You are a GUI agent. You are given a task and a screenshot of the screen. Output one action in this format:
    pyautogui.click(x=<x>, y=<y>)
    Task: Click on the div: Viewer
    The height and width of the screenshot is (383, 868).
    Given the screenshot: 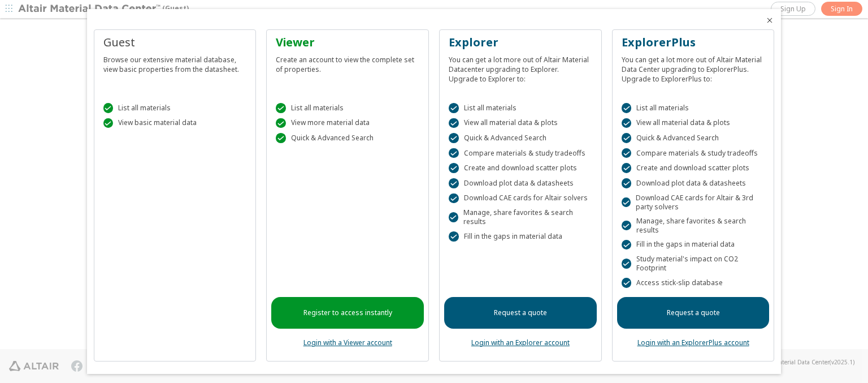 What is the action you would take?
    pyautogui.click(x=347, y=43)
    